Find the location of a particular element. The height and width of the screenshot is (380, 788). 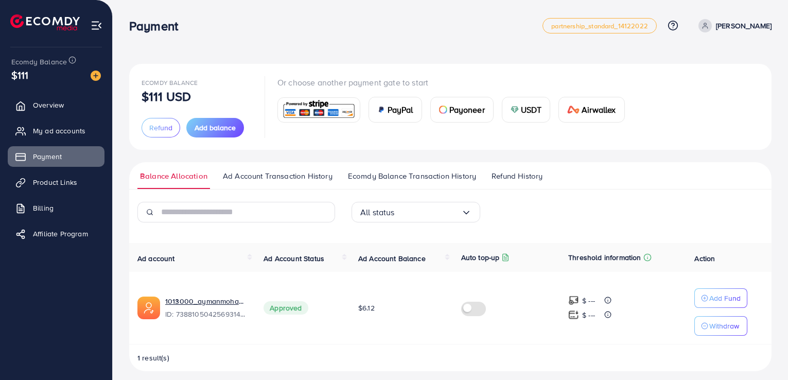

span: Overview is located at coordinates (48, 105).